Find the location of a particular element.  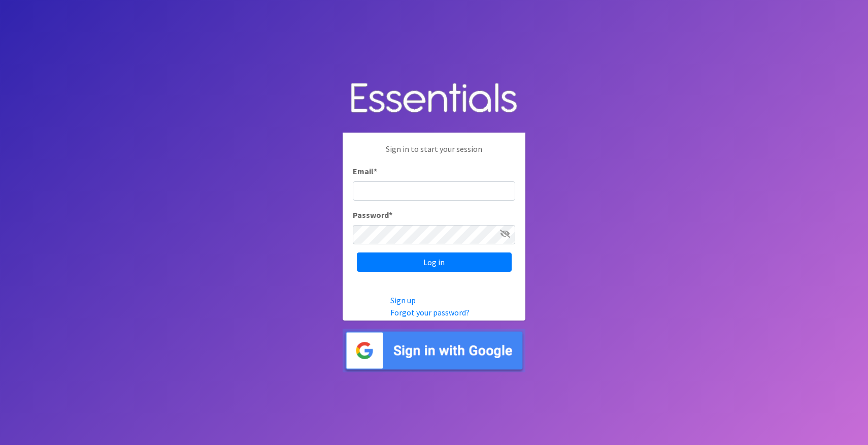

label: Email is located at coordinates (365, 171).